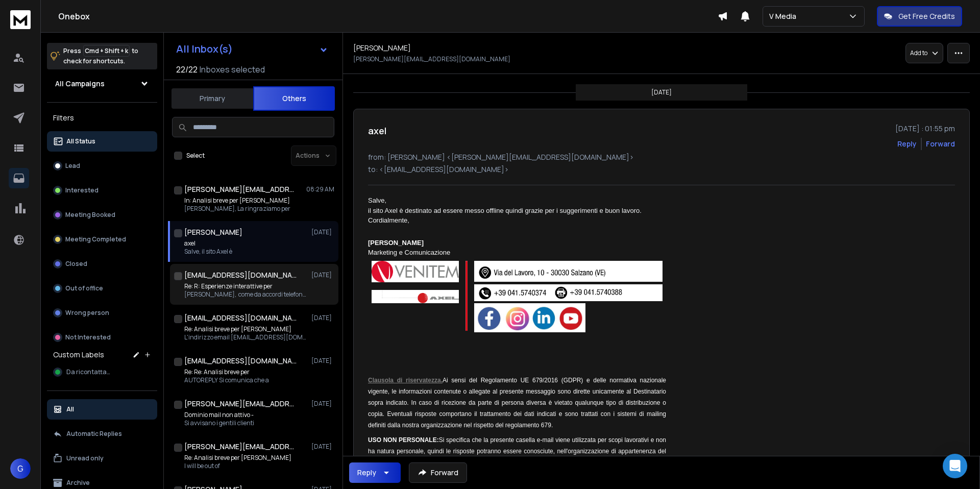 This screenshot has height=489, width=980. I want to click on p: Interested, so click(82, 190).